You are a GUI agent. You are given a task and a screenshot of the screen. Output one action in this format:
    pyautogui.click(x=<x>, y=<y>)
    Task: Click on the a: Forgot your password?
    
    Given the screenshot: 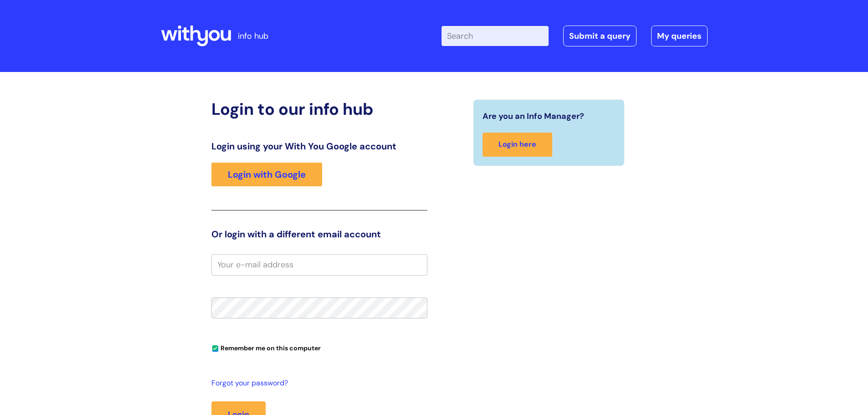 What is the action you would take?
    pyautogui.click(x=317, y=383)
    